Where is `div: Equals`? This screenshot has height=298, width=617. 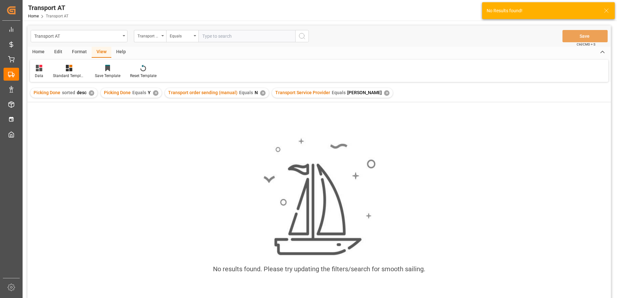 div: Equals is located at coordinates (181, 35).